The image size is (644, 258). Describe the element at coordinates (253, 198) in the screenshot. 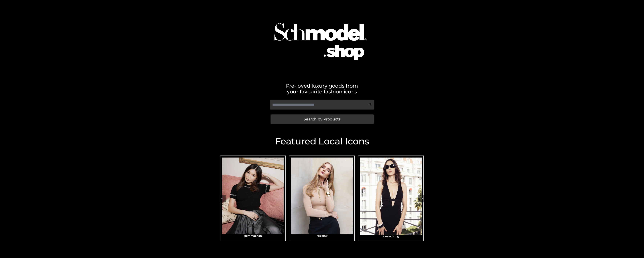

I see `a: gemmachangemmachan` at that location.